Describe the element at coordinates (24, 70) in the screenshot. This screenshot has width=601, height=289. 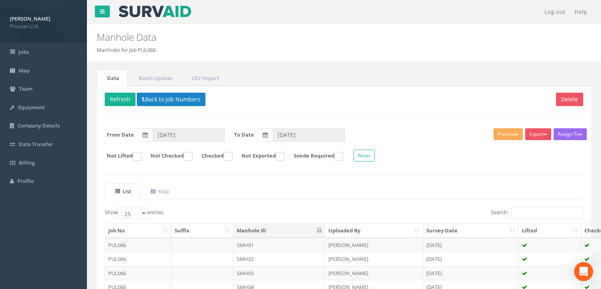
I see `span: Map` at that location.